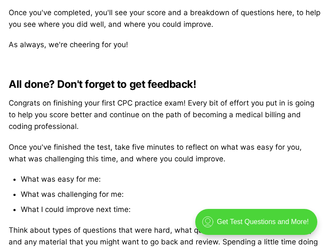  I want to click on li: What was easy for me:, so click(171, 179).